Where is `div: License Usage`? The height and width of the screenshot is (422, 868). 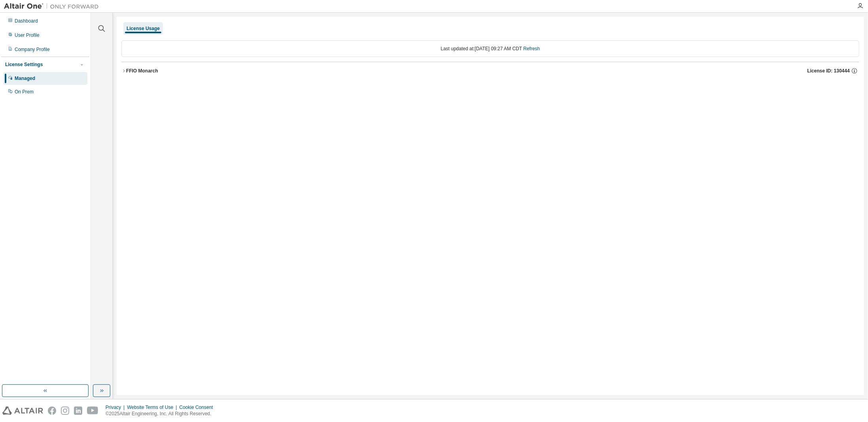 div: License Usage is located at coordinates (143, 28).